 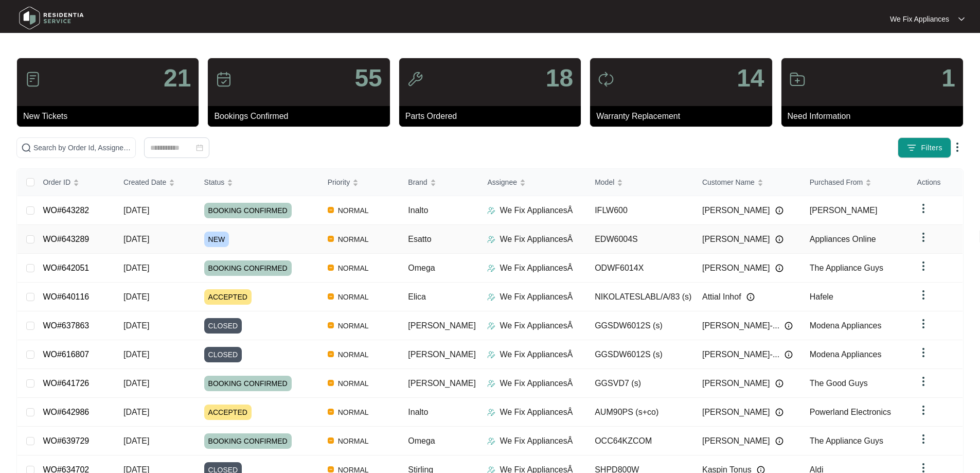 I want to click on span: The Good Guys, so click(x=839, y=383).